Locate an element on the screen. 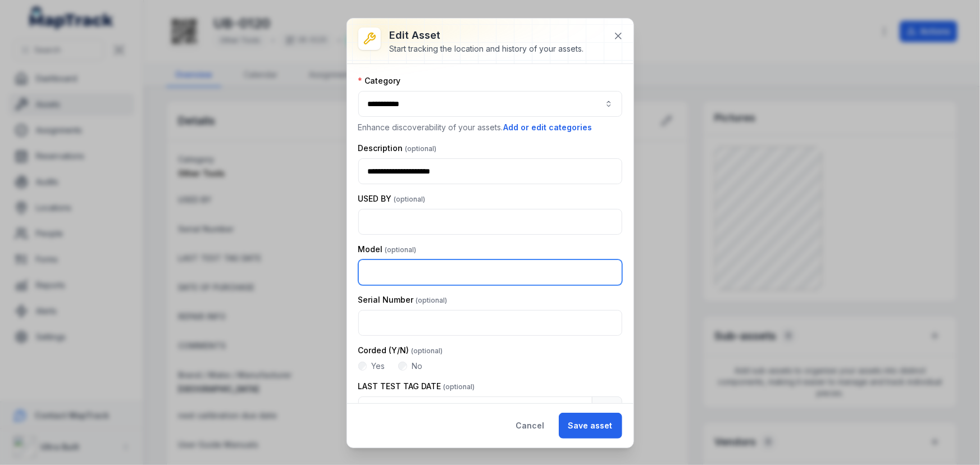  label: USED BY is located at coordinates (392, 199).